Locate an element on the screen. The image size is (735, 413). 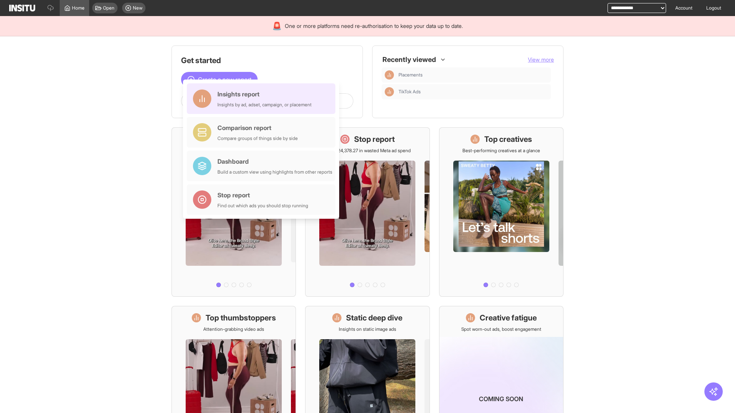
div: Stop report is located at coordinates (263, 195).